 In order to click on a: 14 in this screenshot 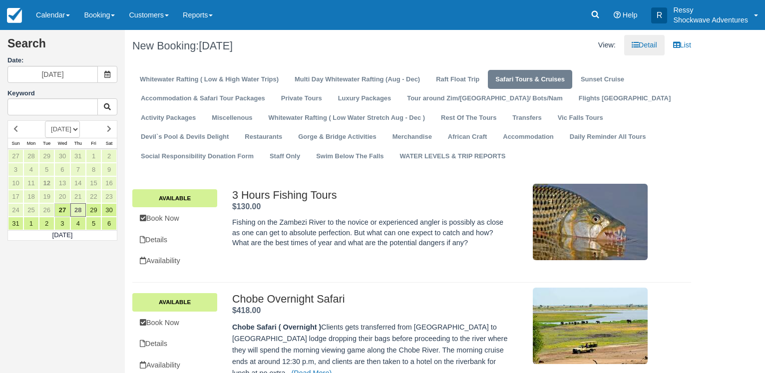, I will do `click(78, 183)`.